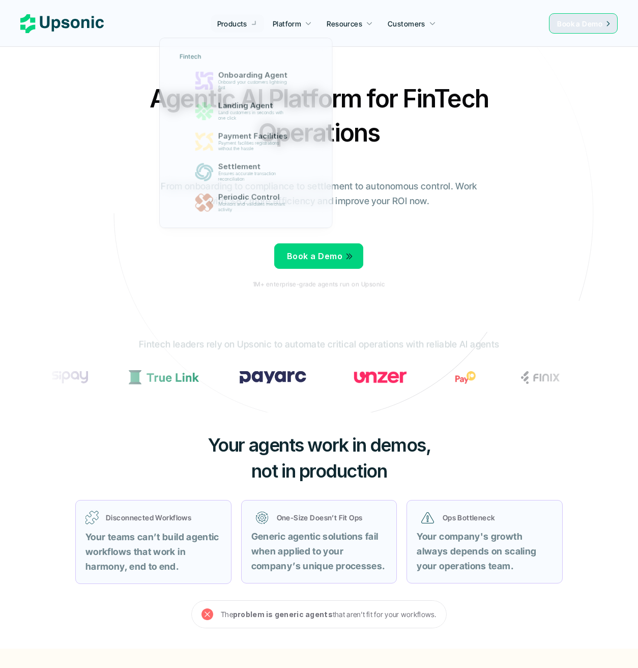  I want to click on p: Monitors and validates merchant activity, so click(254, 207).